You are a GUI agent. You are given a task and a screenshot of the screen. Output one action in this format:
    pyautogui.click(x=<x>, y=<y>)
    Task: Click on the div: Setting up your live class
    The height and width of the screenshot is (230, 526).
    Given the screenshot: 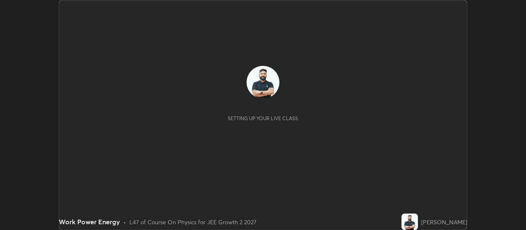 What is the action you would take?
    pyautogui.click(x=263, y=118)
    